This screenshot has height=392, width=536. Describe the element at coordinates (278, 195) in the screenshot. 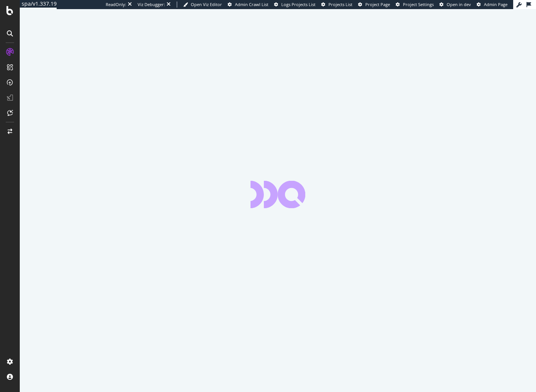

I see `div: animation` at that location.